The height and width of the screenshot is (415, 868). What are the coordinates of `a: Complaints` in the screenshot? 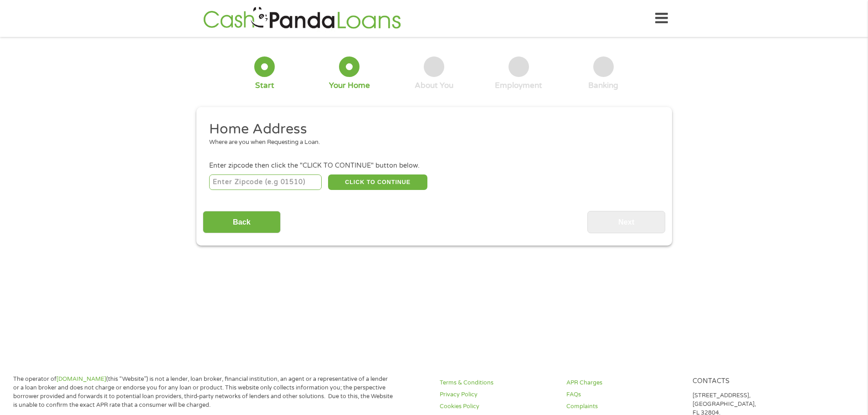 It's located at (624, 406).